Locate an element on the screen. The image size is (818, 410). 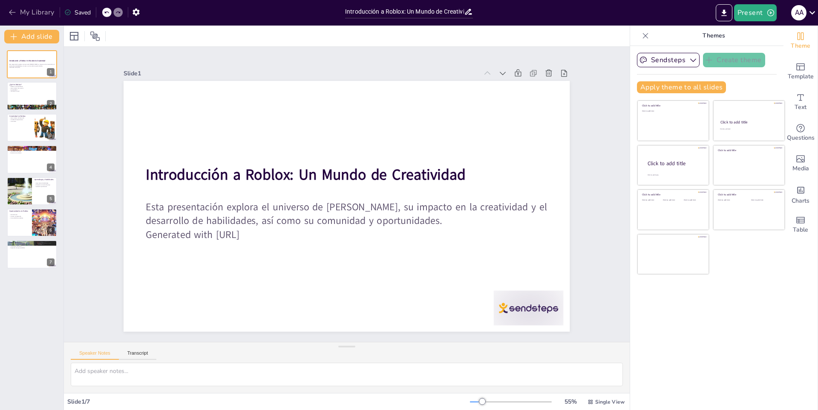
p: Accesibilidad is located at coordinates (32, 90).